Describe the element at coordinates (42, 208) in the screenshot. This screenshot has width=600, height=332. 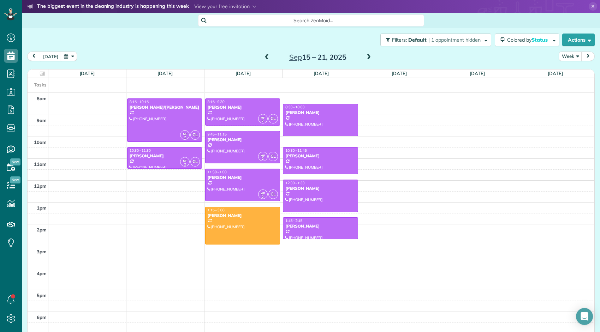
I see `span: 1pm` at that location.